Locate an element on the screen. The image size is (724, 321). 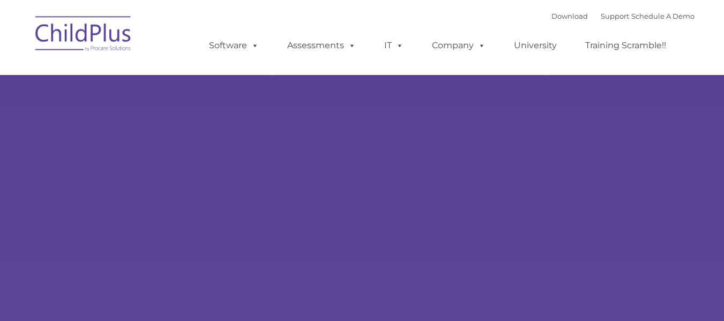
a: Training Scramble!! is located at coordinates (625, 46).